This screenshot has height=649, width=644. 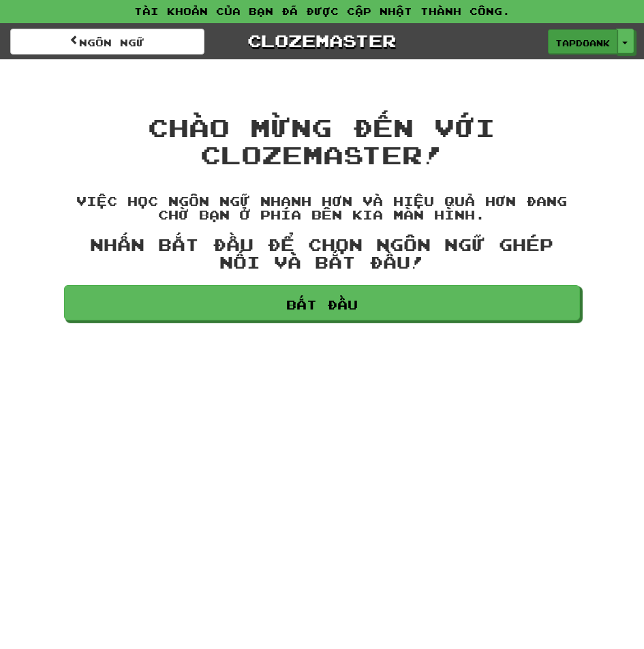 I want to click on a: Bắt đầu, so click(x=322, y=302).